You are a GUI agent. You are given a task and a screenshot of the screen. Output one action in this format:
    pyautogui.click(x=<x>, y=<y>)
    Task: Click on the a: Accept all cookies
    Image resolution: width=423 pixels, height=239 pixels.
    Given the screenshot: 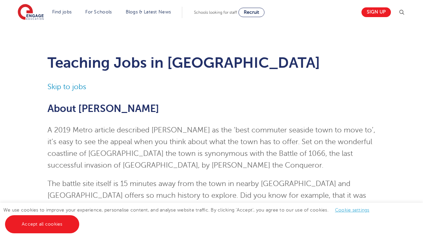 What is the action you would take?
    pyautogui.click(x=42, y=224)
    